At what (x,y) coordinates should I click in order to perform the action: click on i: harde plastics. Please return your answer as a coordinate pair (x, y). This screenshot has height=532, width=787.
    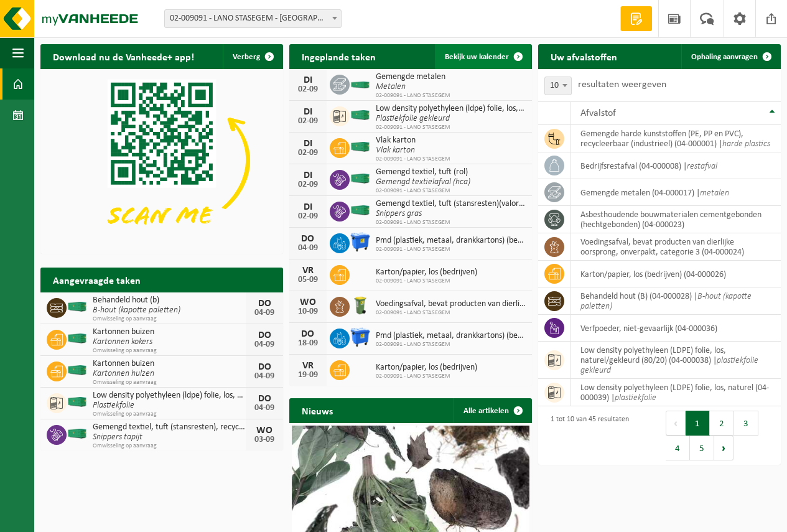
    Looking at the image, I should click on (746, 144).